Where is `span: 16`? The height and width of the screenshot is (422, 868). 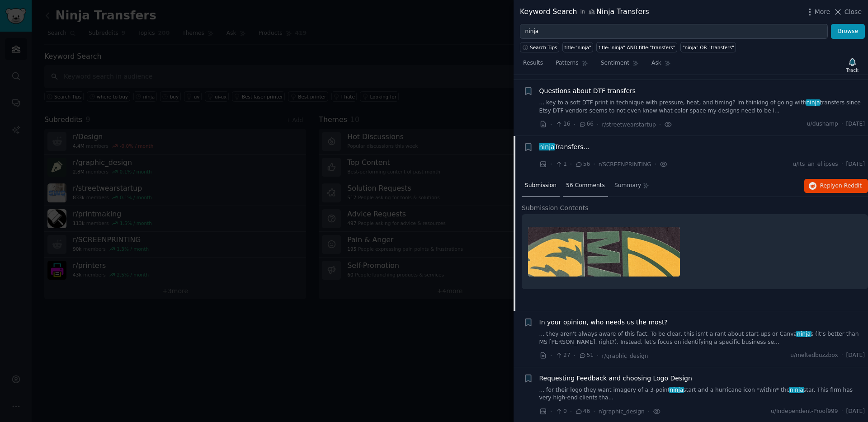
span: 16 is located at coordinates (563, 124).